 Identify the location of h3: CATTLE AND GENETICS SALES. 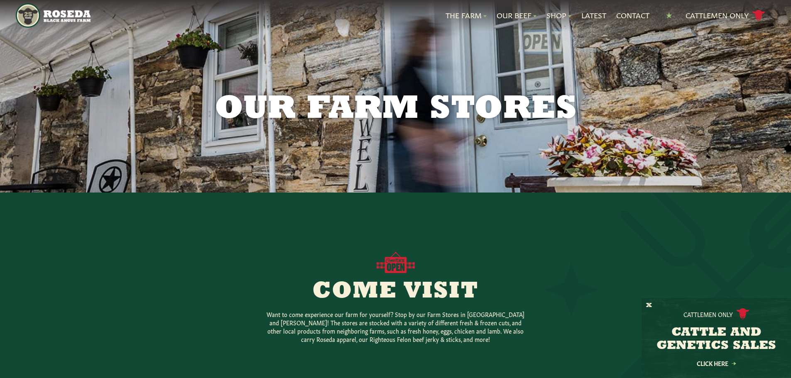
(716, 340).